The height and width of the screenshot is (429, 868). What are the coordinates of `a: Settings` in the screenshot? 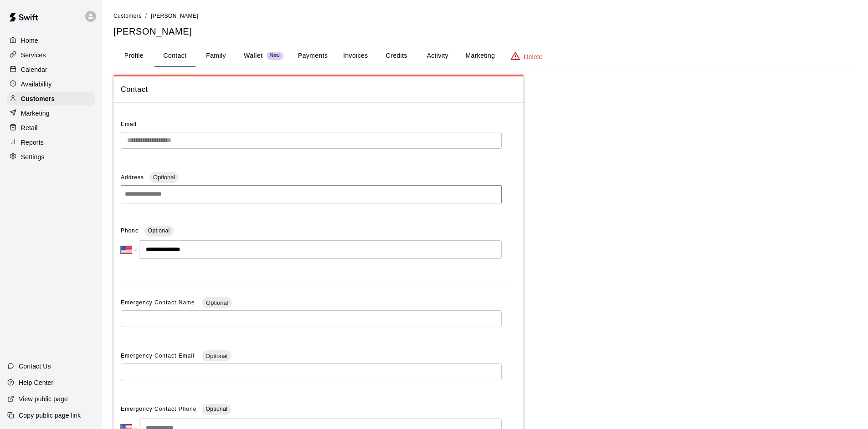 It's located at (51, 157).